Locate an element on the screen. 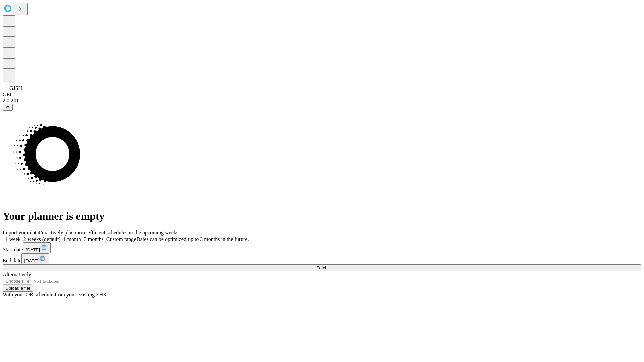 The width and height of the screenshot is (644, 362). span: GJSH is located at coordinates (16, 88).